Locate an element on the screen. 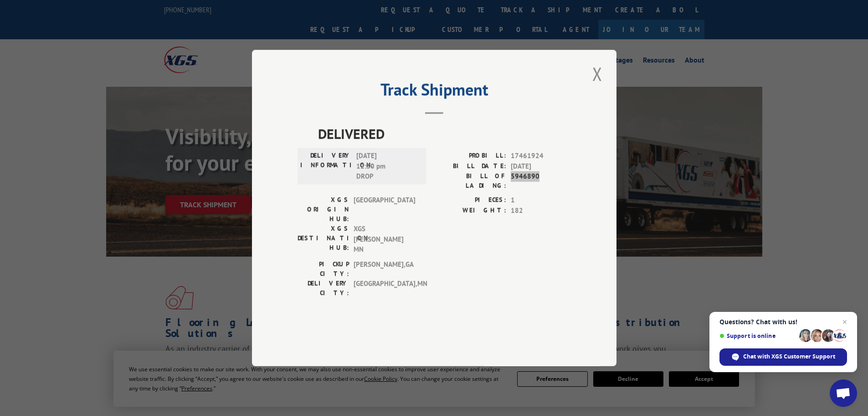 Image resolution: width=868 pixels, height=416 pixels. label: PICKUP CITY: is located at coordinates (323, 269).